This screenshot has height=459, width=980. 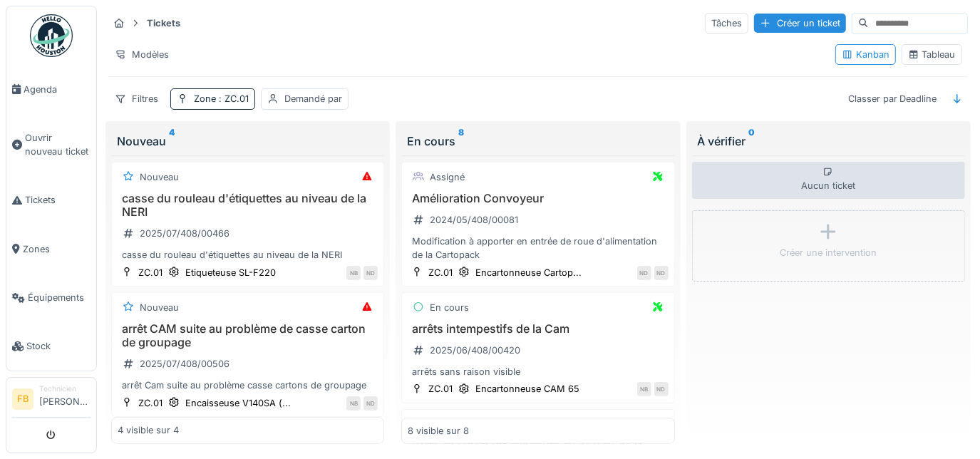 What do you see at coordinates (248, 255) in the screenshot?
I see `div: casse du rouleau d'étiquettes au niveau de la NERI` at bounding box center [248, 255].